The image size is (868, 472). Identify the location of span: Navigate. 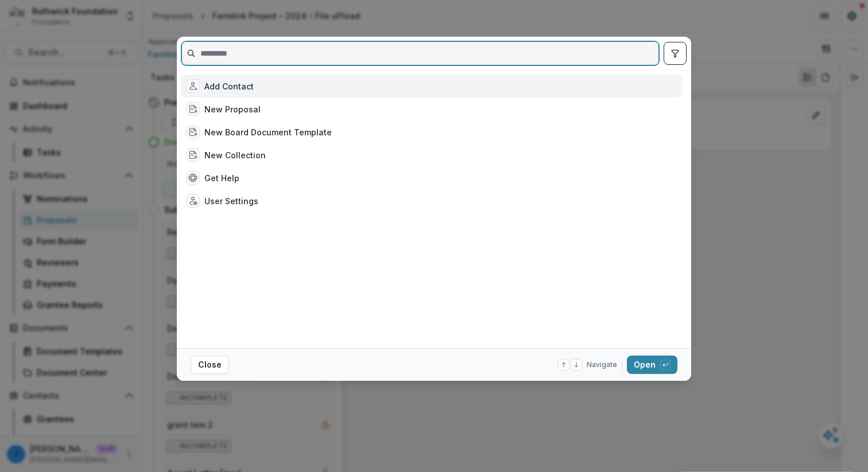
(602, 365).